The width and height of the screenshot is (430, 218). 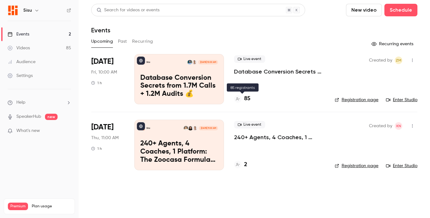 What do you see at coordinates (108, 145) in the screenshot?
I see `div: Sep 25 Thu, 10:00 AM (America/Los Angeles)` at bounding box center [108, 145].